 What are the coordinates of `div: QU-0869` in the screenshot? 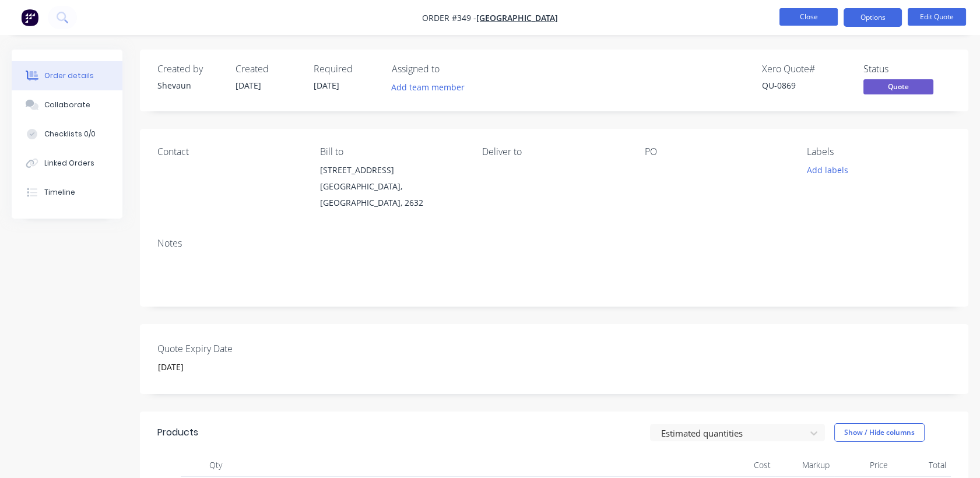 It's located at (806, 85).